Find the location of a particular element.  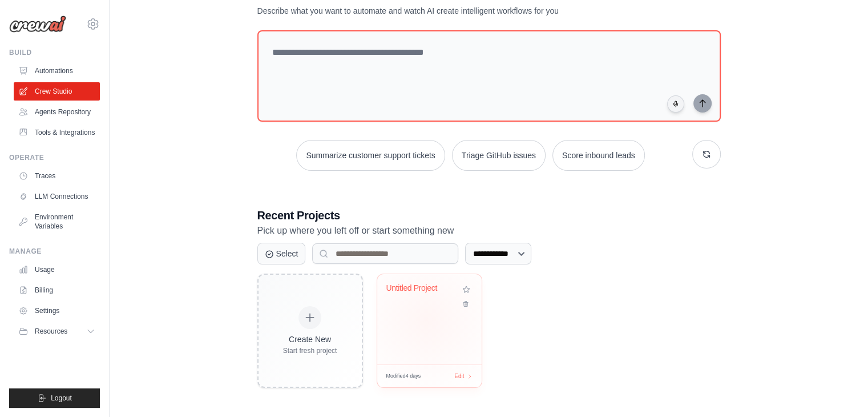

button: Score inbound leads is located at coordinates (599, 155).